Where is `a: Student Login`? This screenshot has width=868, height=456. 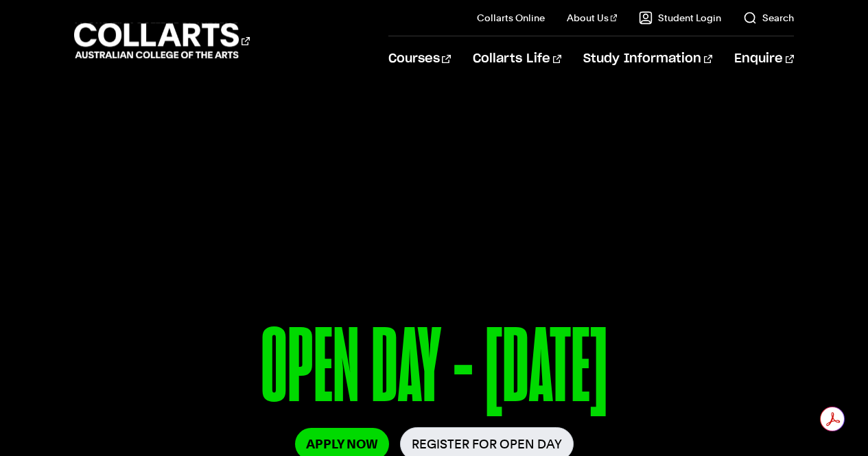 a: Student Login is located at coordinates (680, 18).